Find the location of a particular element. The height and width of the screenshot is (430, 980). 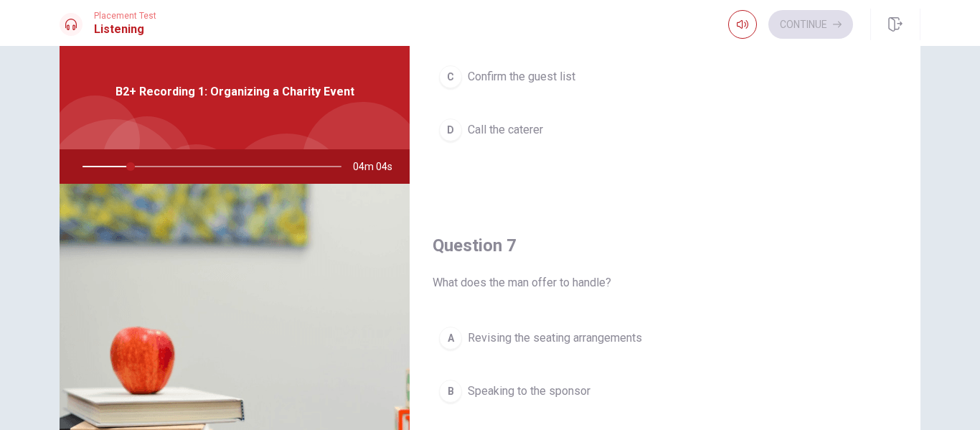

span: What does the man offer to handle? is located at coordinates (665, 283).